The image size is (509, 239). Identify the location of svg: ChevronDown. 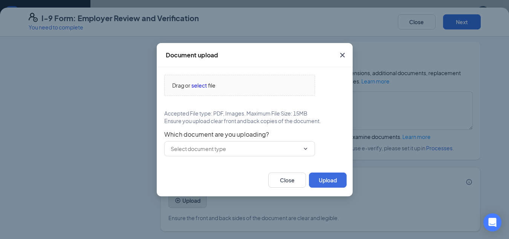
(306, 149).